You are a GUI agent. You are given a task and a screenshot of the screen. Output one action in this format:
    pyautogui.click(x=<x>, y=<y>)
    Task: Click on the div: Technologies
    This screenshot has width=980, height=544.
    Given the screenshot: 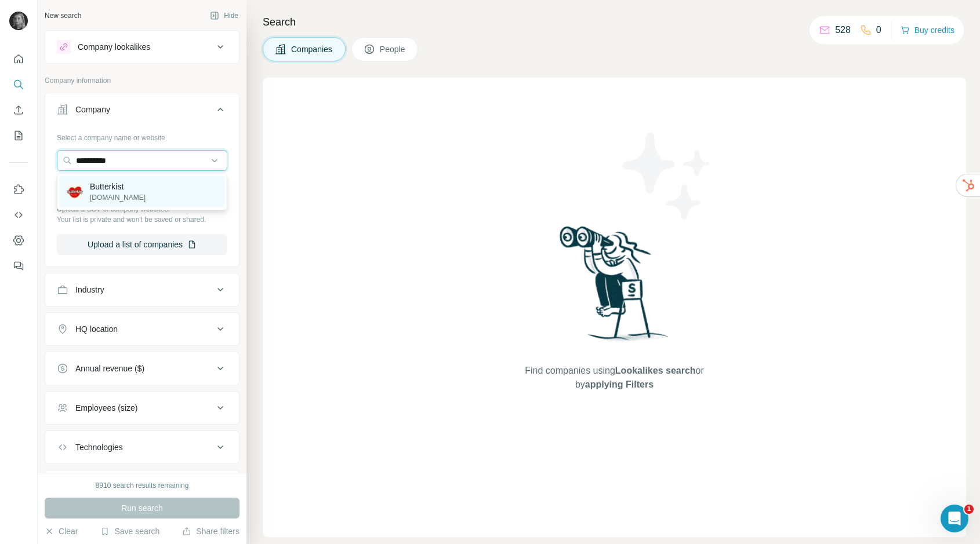 What is the action you would take?
    pyautogui.click(x=99, y=448)
    